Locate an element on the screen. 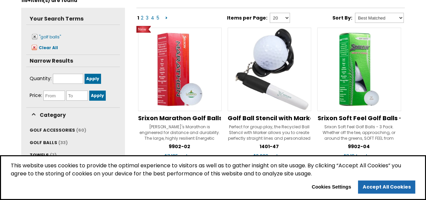 The width and height of the screenshot is (426, 200). span: $7.165 is located at coordinates (179, 156).